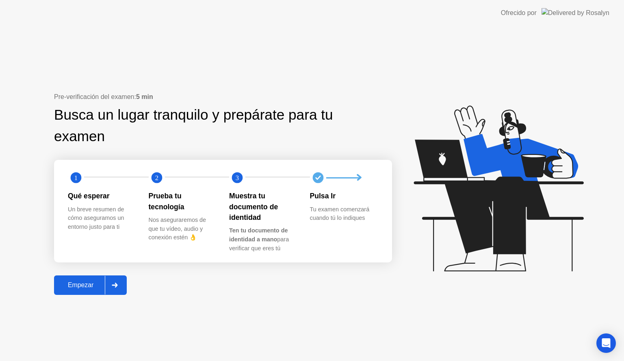 The height and width of the screenshot is (361, 624). What do you see at coordinates (182, 201) in the screenshot?
I see `div: Prueba tu tecnología` at bounding box center [182, 201].